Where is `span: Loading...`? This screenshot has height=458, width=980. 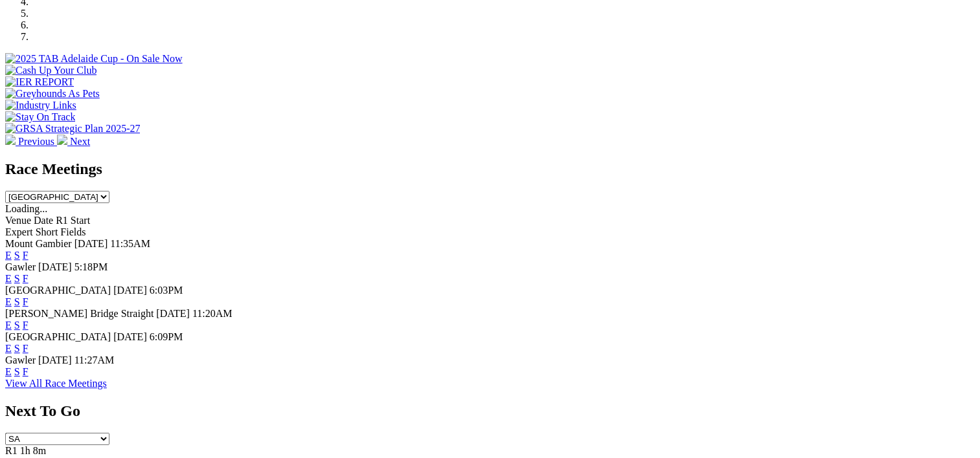 span: Loading... is located at coordinates (26, 208).